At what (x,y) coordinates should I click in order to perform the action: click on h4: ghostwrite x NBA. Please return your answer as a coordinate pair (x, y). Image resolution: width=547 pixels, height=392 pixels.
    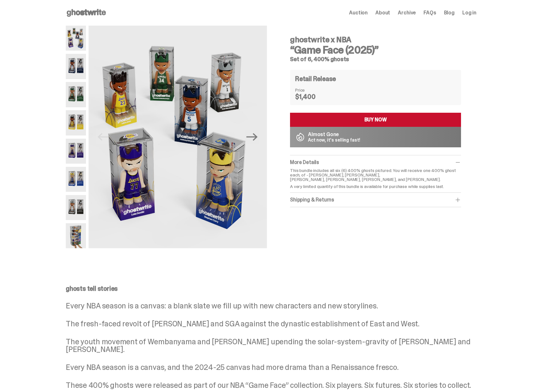
    Looking at the image, I should click on (375, 40).